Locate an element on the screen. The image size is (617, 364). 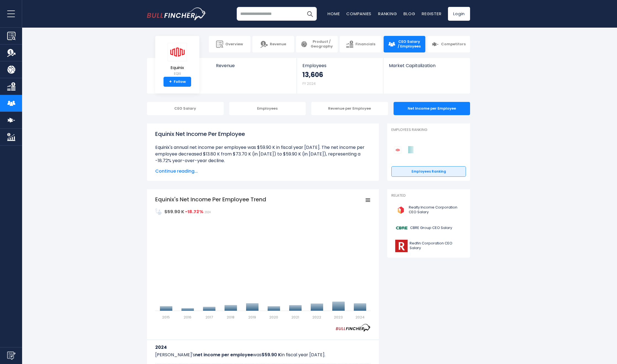
img: O logo is located at coordinates (401, 210).